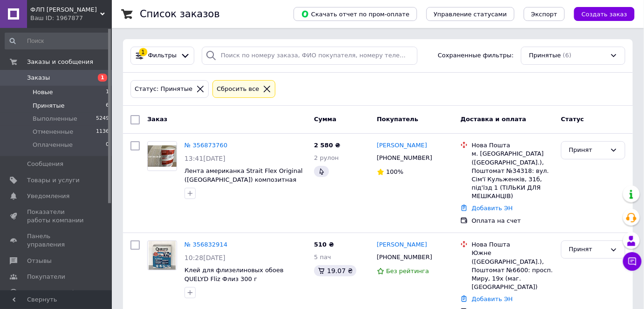 This screenshot has height=309, width=644. What do you see at coordinates (206, 145) in the screenshot?
I see `a: № 356873760` at bounding box center [206, 145].